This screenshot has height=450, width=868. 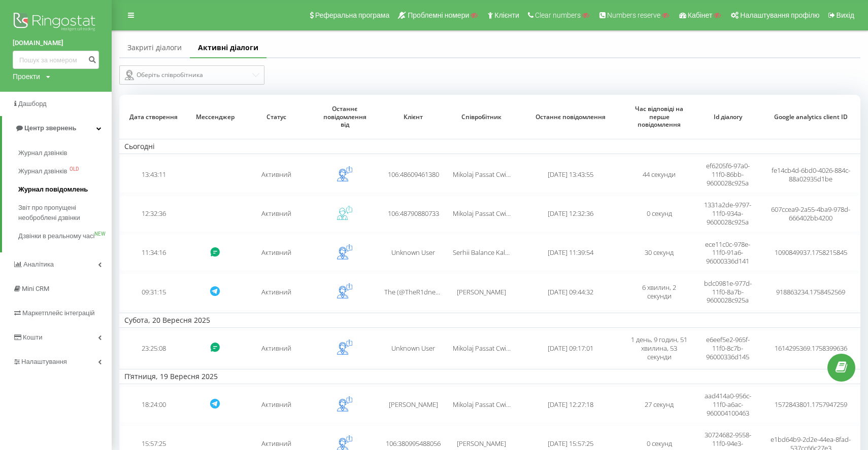 What do you see at coordinates (727, 213) in the screenshot?
I see `span: 1331a2de-9797-11f0-934a-9600028c925a` at bounding box center [727, 213].